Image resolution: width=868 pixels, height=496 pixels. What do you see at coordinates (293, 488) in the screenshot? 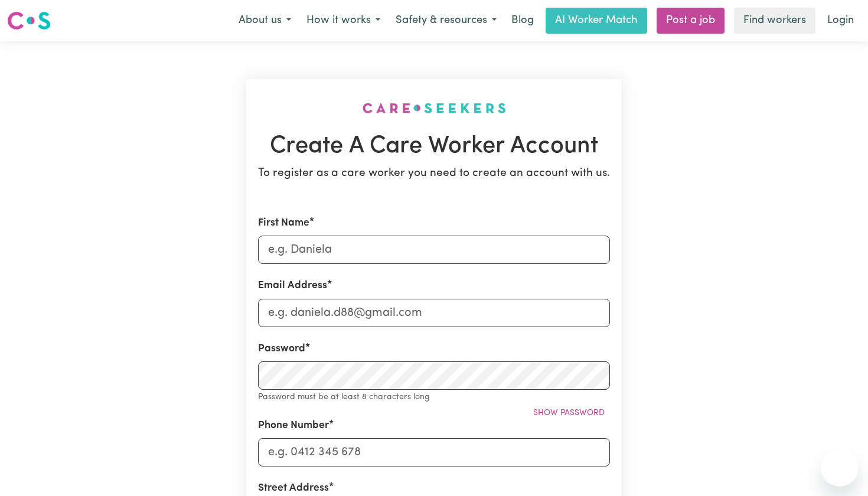
I see `label: Street Address` at bounding box center [293, 488].